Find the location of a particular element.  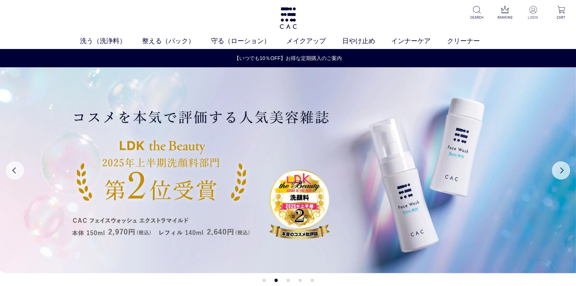

button: 2 of 5 is located at coordinates (276, 280).